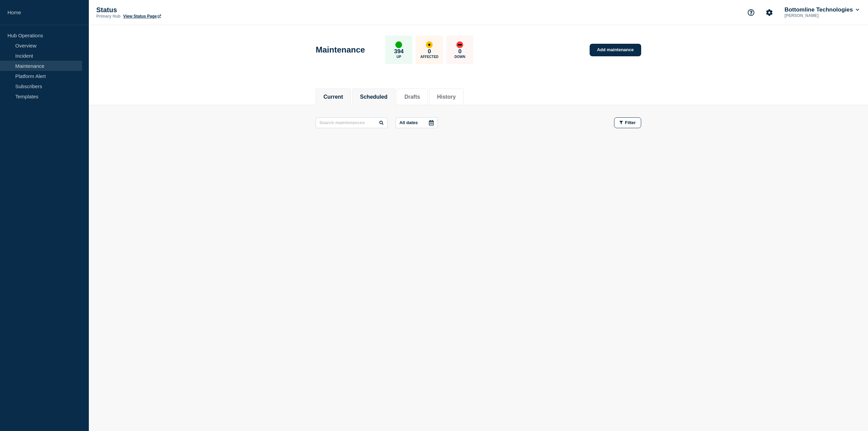 This screenshot has height=431, width=868. I want to click on h1: Maintenance, so click(340, 50).